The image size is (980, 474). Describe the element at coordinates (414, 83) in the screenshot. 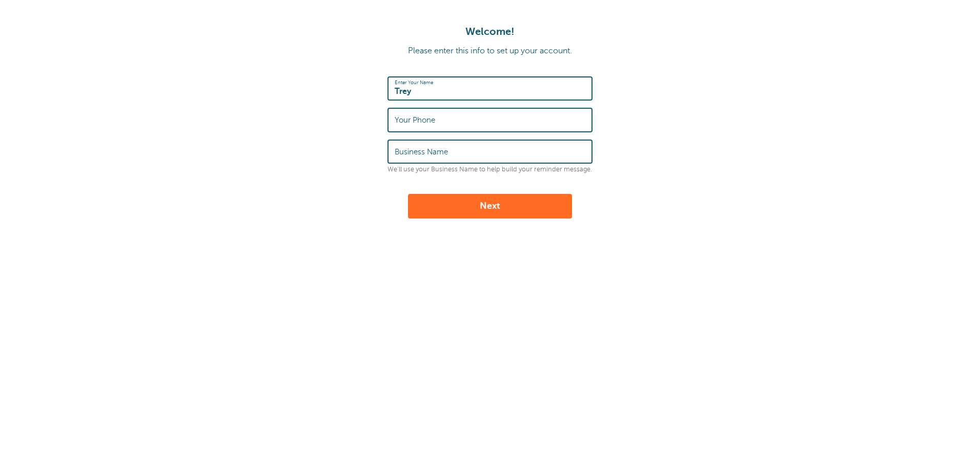

I see `label: Enter Your Name` at that location.